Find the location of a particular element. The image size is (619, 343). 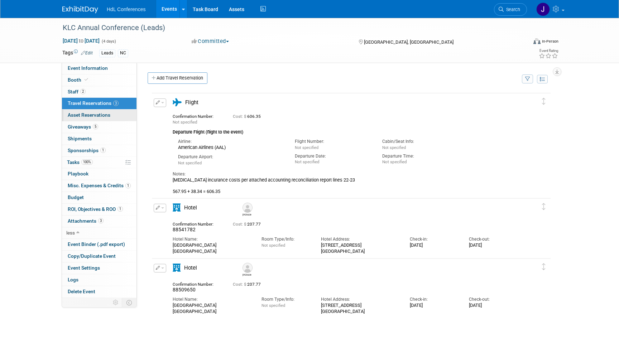

span: Logs is located at coordinates (73, 280).